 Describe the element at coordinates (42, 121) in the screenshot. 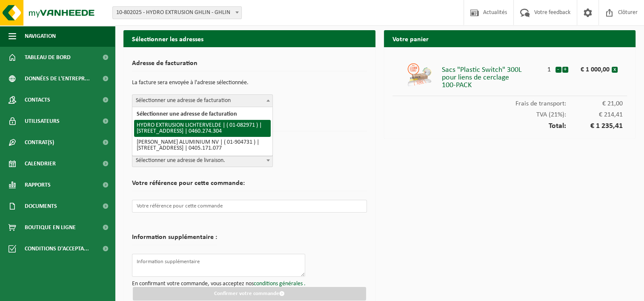

I see `span: Utilisateurs` at that location.